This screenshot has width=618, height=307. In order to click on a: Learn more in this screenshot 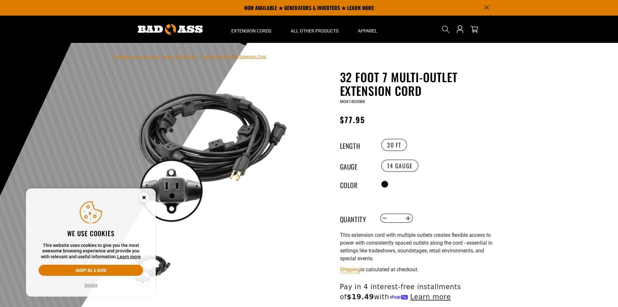, I will do `click(129, 256)`.